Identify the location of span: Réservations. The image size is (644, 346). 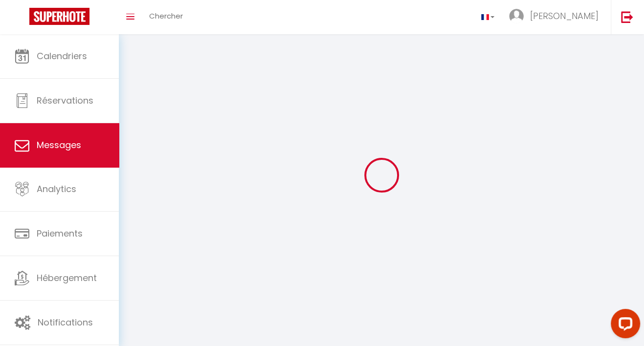
(65, 100).